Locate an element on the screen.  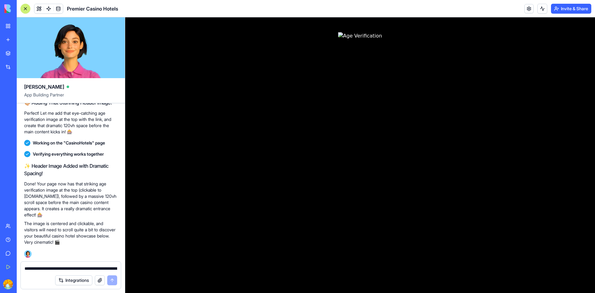
span: Verifying everything works together is located at coordinates (68, 154).